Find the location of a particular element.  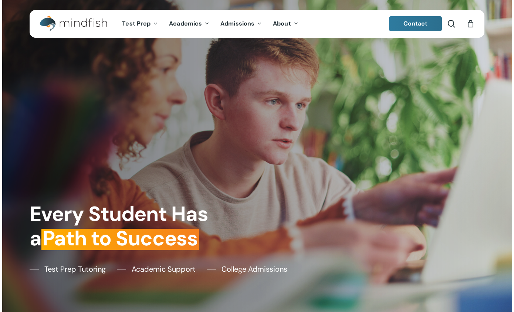

a: Academics is located at coordinates (189, 24).